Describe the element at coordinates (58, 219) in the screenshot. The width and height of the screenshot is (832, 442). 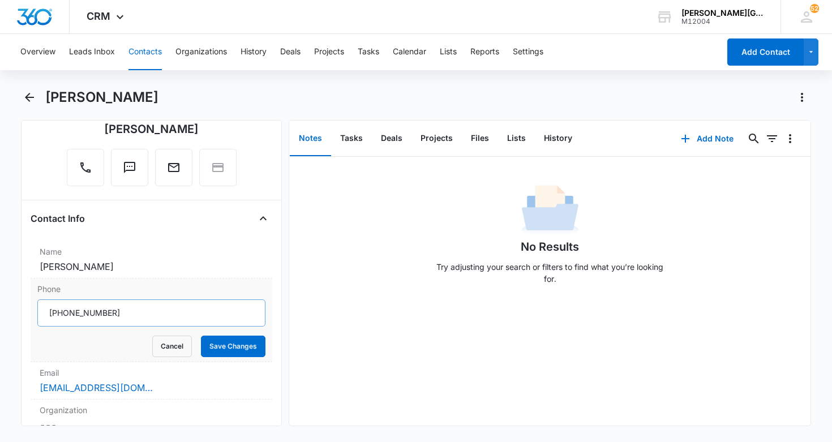
I see `h4: Contact Info` at that location.